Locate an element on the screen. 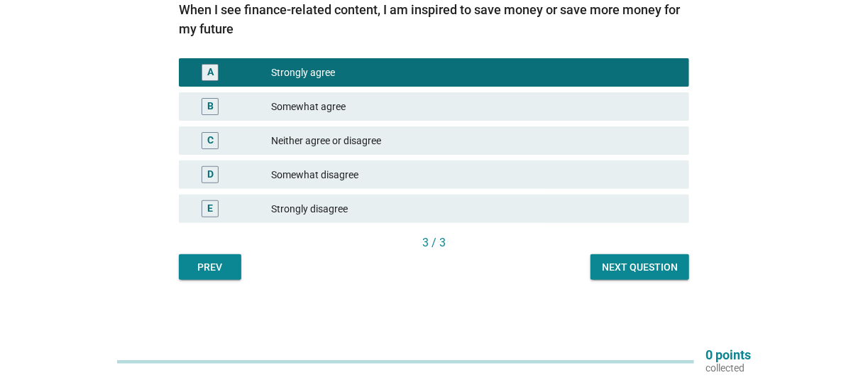 The width and height of the screenshot is (868, 380). p: 0 points is located at coordinates (728, 355).